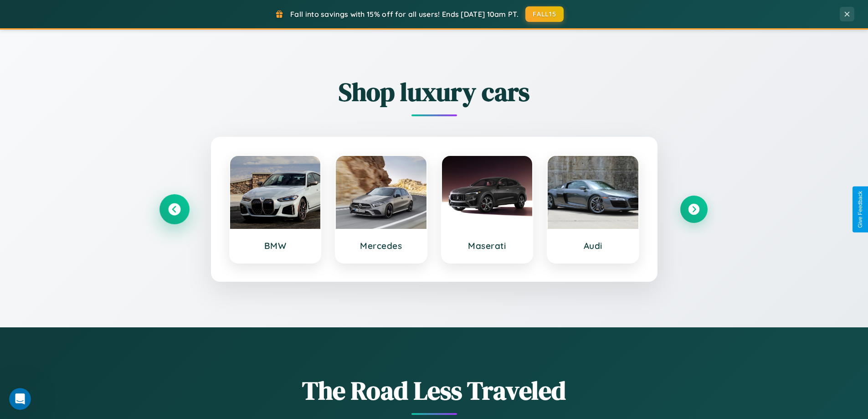 This screenshot has height=419, width=868. What do you see at coordinates (434, 390) in the screenshot?
I see `h1: The Road Less Traveled` at bounding box center [434, 390].